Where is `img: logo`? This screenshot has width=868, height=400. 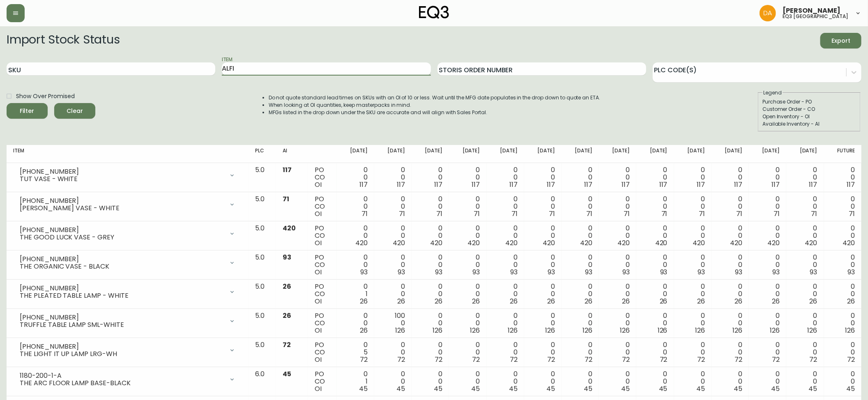 img: logo is located at coordinates (434, 12).